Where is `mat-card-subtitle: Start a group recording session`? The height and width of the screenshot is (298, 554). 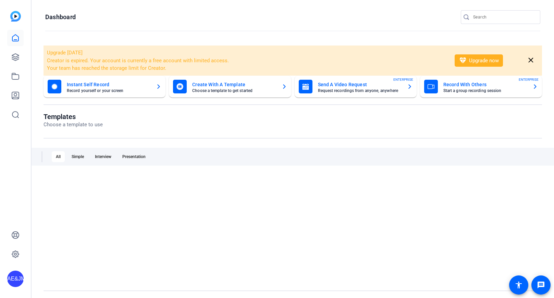
mat-card-subtitle: Start a group recording session is located at coordinates (485, 91).